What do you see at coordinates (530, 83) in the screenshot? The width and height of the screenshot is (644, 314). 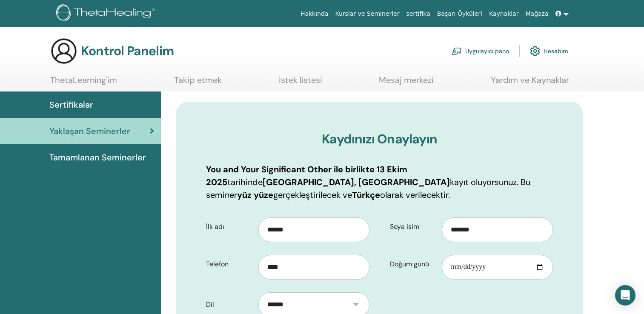 I see `a: Yardım ve Kaynaklar` at bounding box center [530, 83].